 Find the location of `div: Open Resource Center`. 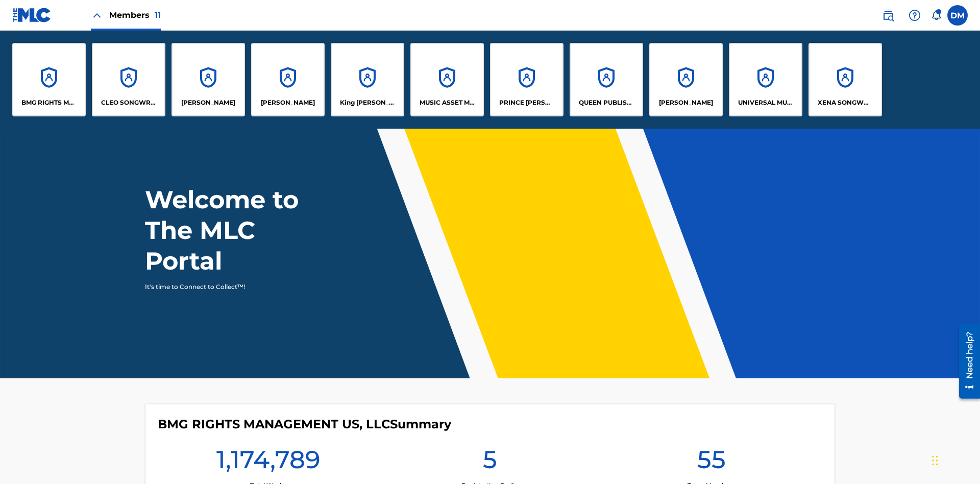

div: Open Resource Center is located at coordinates (18, 42).